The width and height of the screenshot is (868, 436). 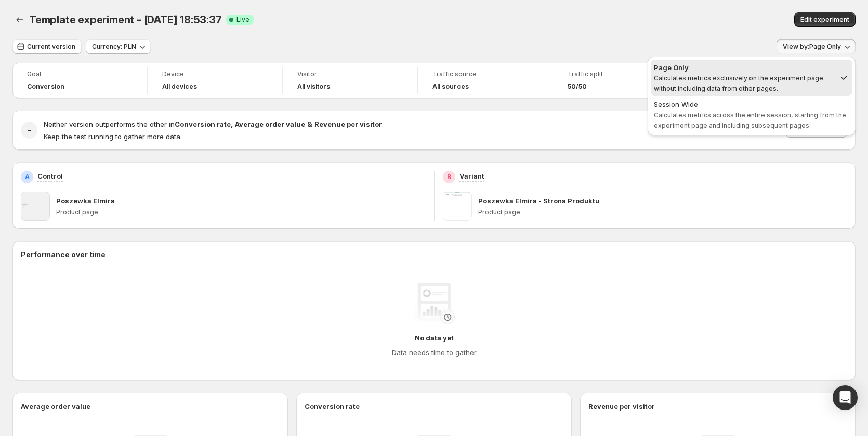 I want to click on h4: No data yet, so click(x=434, y=338).